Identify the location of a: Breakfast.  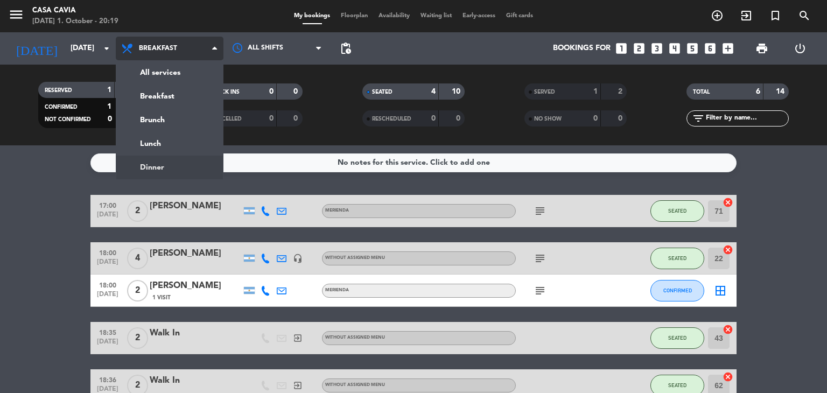
(170, 96).